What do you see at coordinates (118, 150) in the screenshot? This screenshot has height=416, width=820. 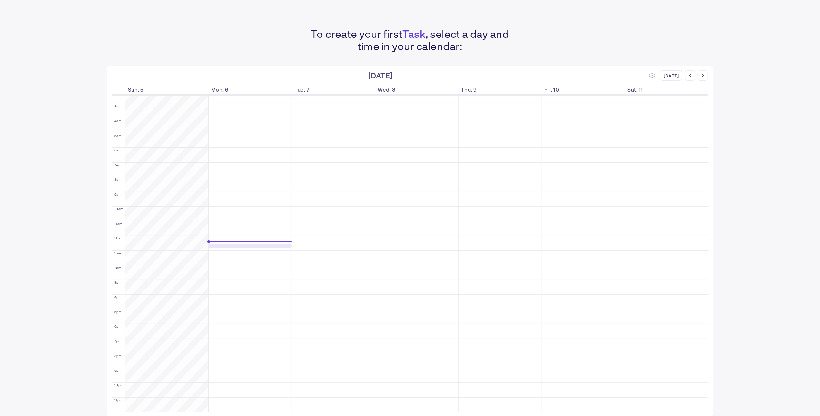 I see `div: 6am` at bounding box center [118, 150].